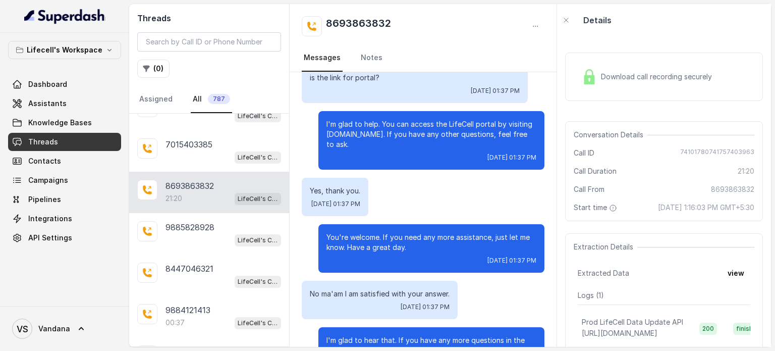  What do you see at coordinates (708, 328) in the screenshot?
I see `span: 200` at bounding box center [708, 328].